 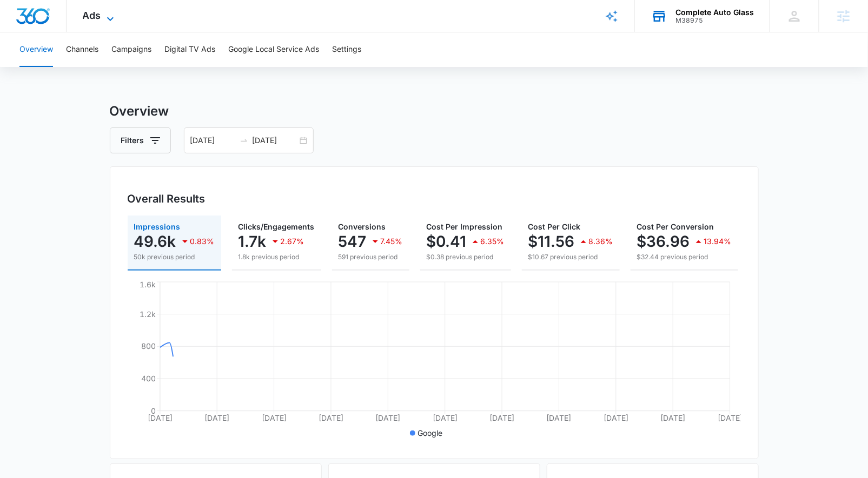 What do you see at coordinates (274, 50) in the screenshot?
I see `button: Google Local Service Ads` at bounding box center [274, 50].